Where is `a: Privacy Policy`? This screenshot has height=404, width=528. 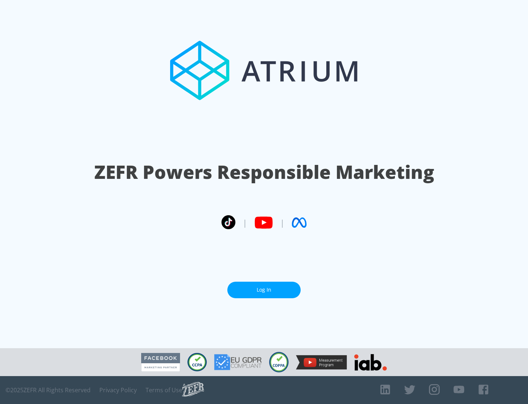
a: Privacy Policy is located at coordinates (118, 390).